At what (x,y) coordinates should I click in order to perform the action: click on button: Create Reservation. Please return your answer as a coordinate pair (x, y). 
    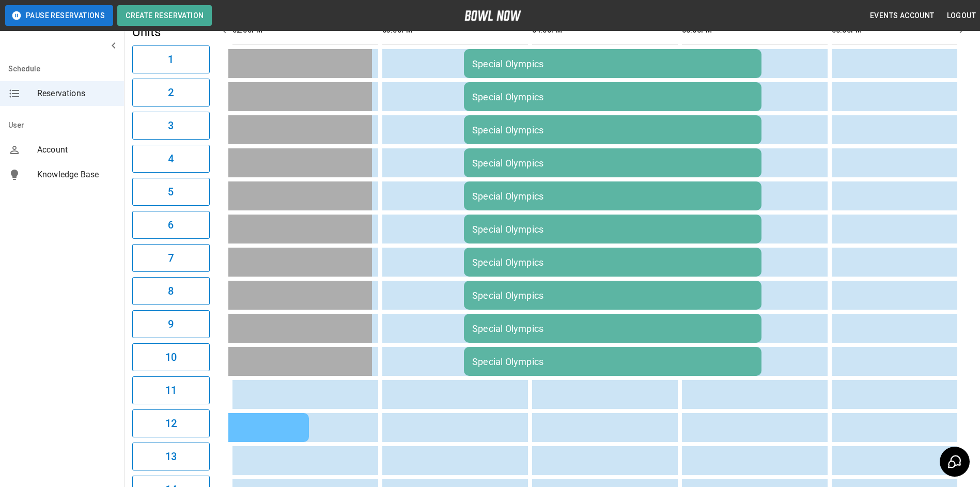
    Looking at the image, I should click on (164, 16).